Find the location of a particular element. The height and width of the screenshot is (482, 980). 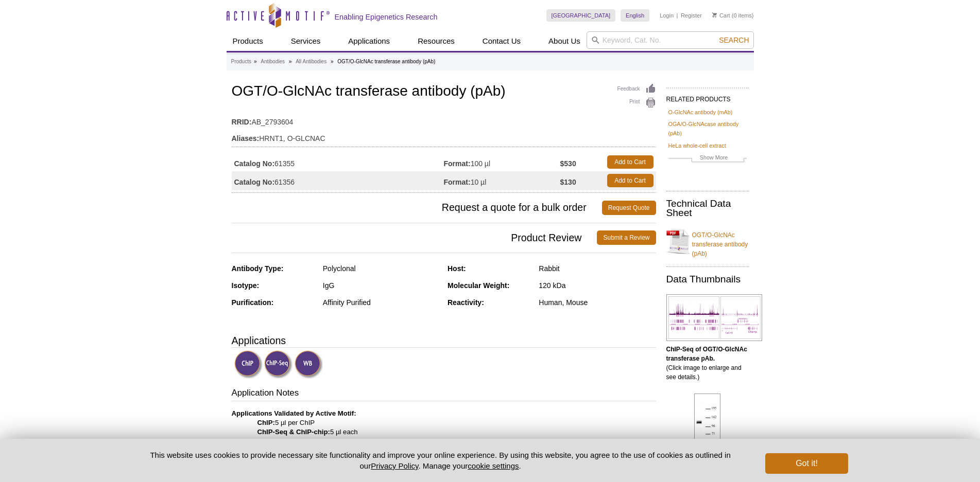

div: Affinity Purified is located at coordinates (381, 302).